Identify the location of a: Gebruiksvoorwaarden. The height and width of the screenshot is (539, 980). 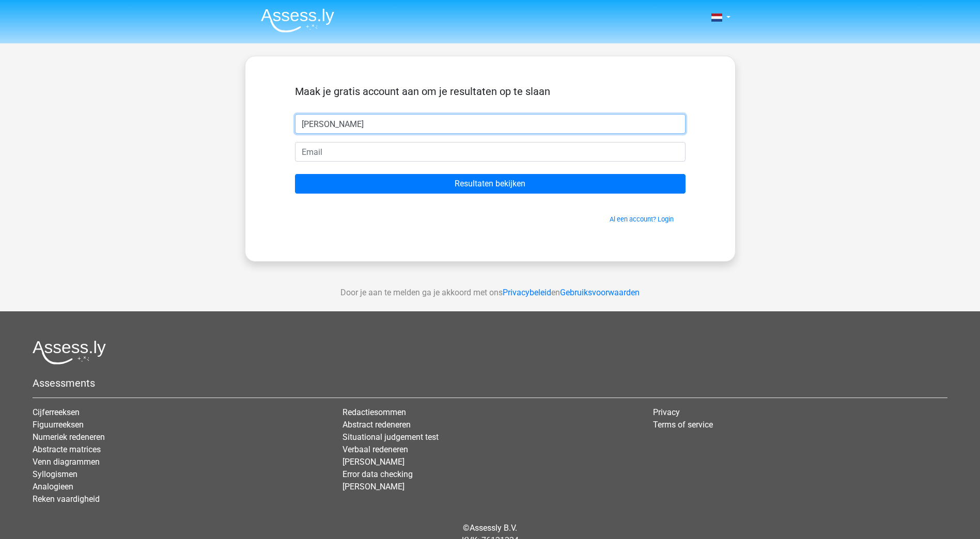
(600, 293).